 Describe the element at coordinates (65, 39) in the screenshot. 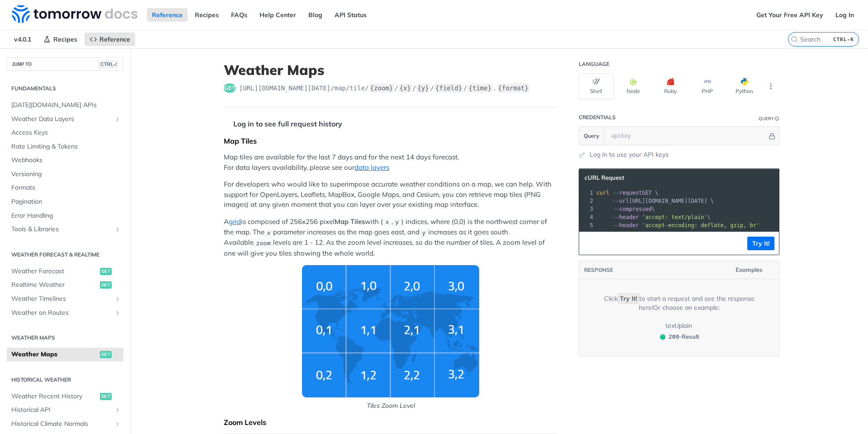

I see `span: Recipes` at that location.